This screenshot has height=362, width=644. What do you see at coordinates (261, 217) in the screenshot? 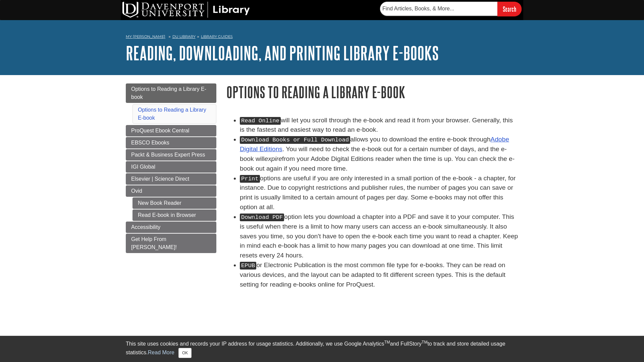
I see `kbd: Download PDF` at bounding box center [261, 217].